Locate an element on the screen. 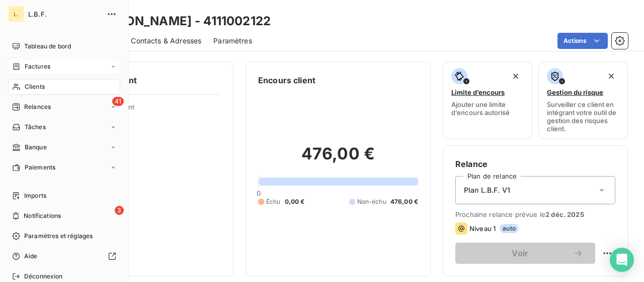  a: Aide is located at coordinates (64, 256).